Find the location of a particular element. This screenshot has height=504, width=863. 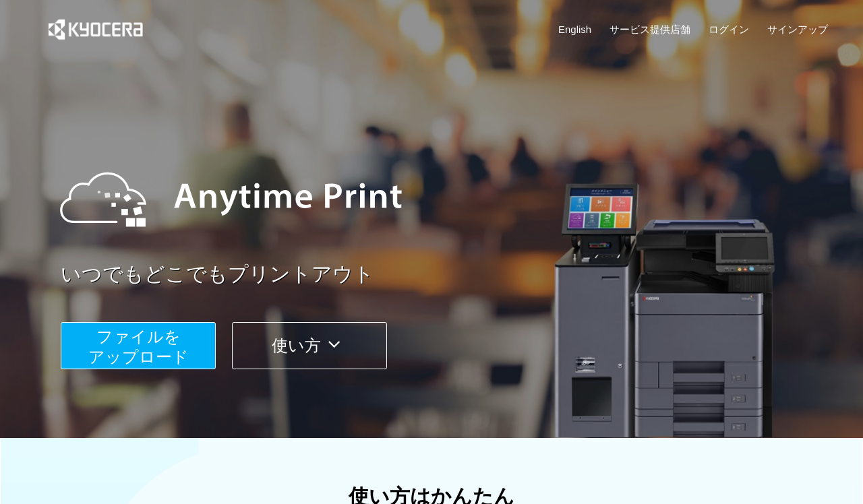

button: 使い方 is located at coordinates (309, 346).